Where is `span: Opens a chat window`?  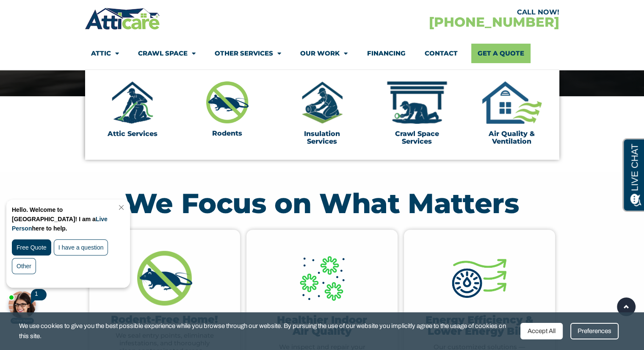
span: Opens a chat window is located at coordinates (45, 12).